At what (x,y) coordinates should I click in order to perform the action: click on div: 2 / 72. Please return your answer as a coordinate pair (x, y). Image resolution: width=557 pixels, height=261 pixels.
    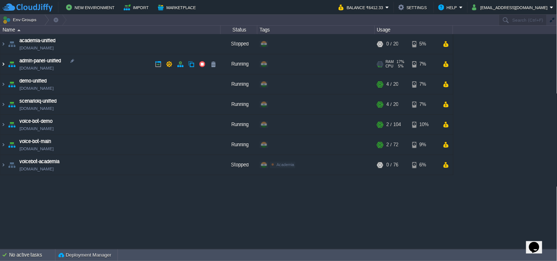
    Looking at the image, I should click on (392, 145).